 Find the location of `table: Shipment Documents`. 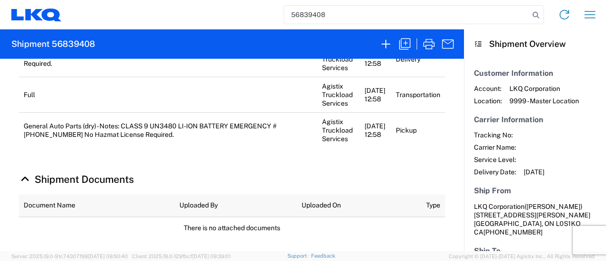

table: Shipment Documents is located at coordinates (232, 216).